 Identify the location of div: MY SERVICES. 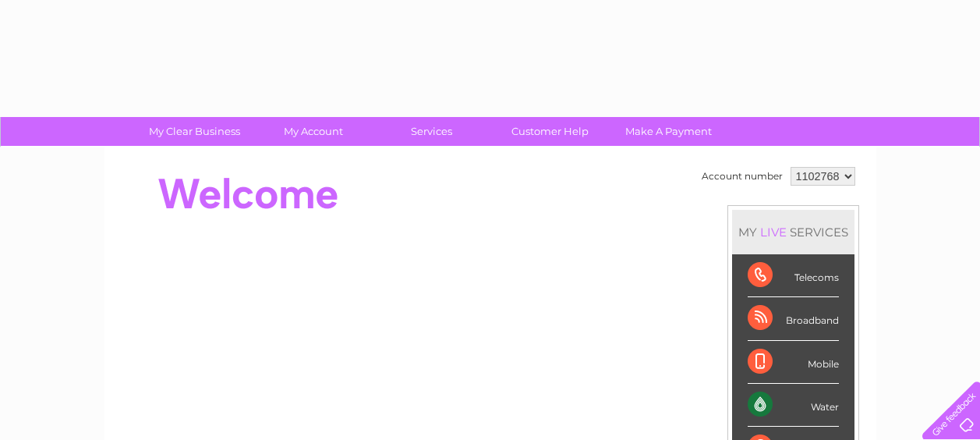
(793, 231).